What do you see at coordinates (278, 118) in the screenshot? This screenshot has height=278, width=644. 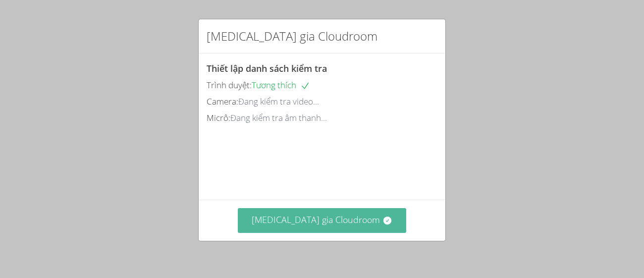 I see `font: Đang kiểm tra âm thanh...` at bounding box center [278, 118].